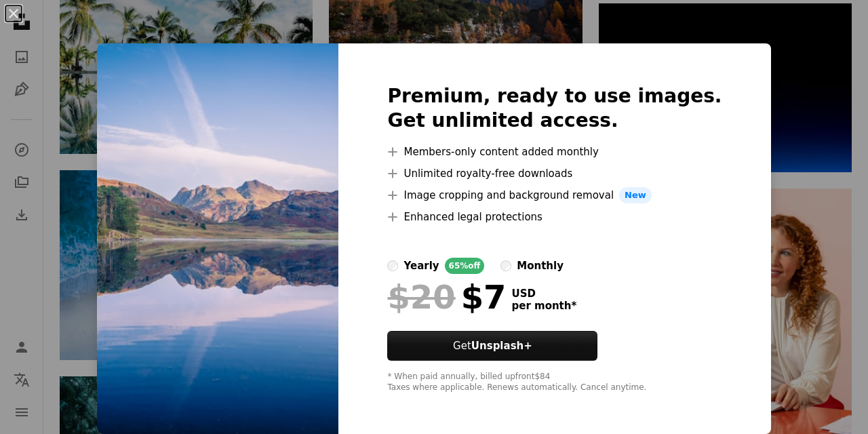  Describe the element at coordinates (502, 346) in the screenshot. I see `strong: Unsplash+` at that location.